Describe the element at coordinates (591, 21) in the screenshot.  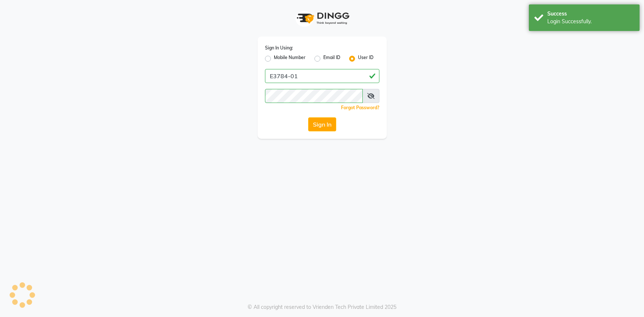
I see `div: Login Successfully.` at that location.